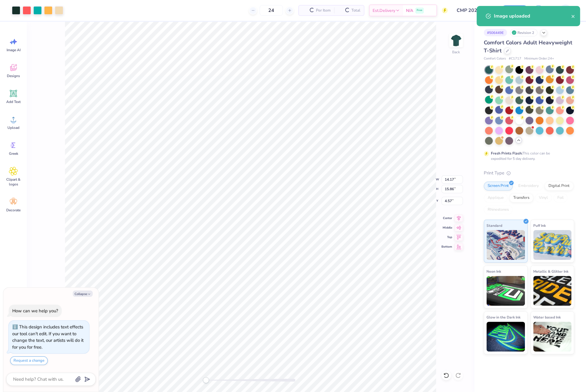  I want to click on img: Water based Ink, so click(552, 337).